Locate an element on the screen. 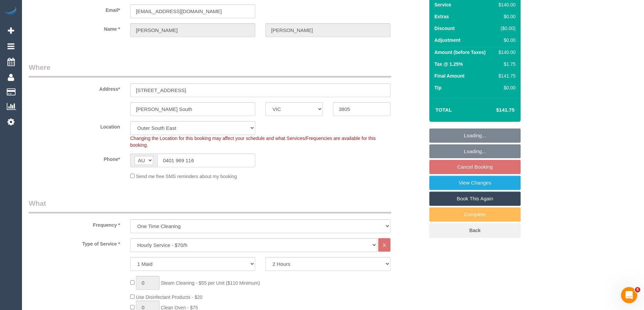  div: ($0.00) is located at coordinates (506, 29).